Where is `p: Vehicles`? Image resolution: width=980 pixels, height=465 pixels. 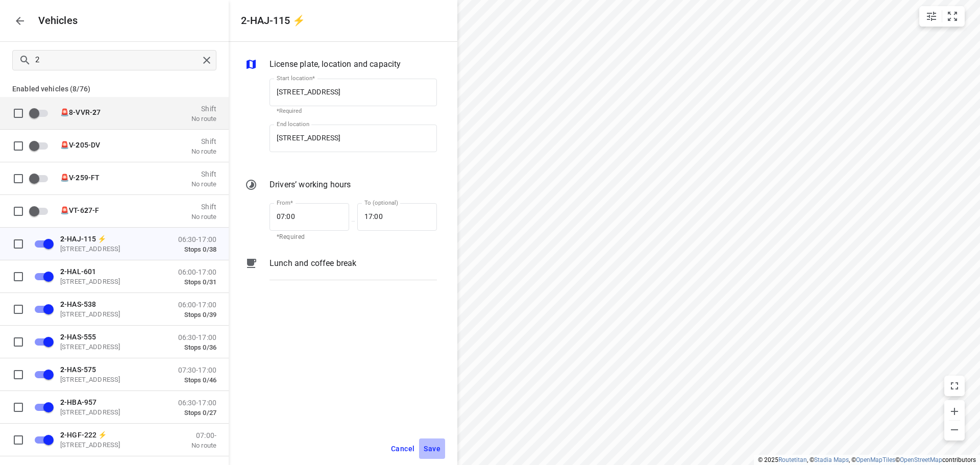
p: Vehicles is located at coordinates (54, 20).